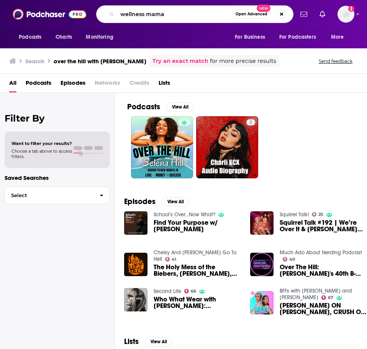 Image resolution: width=367 pixels, height=349 pixels. I want to click on a: Second Life, so click(167, 291).